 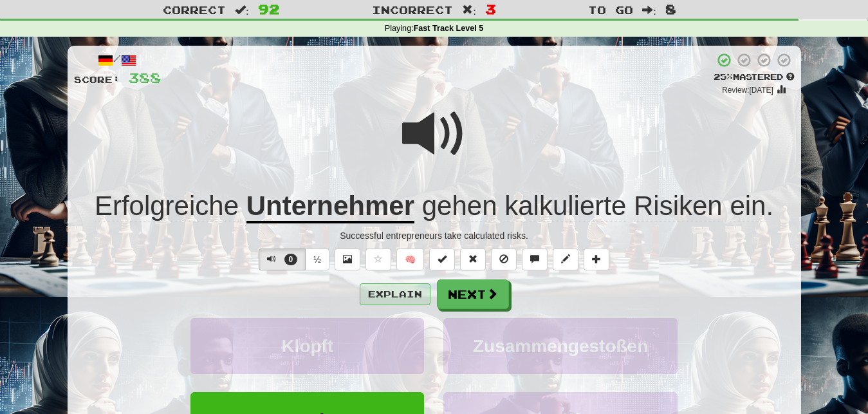 I want to click on button: Add to collection (alt+a), so click(x=597, y=259).